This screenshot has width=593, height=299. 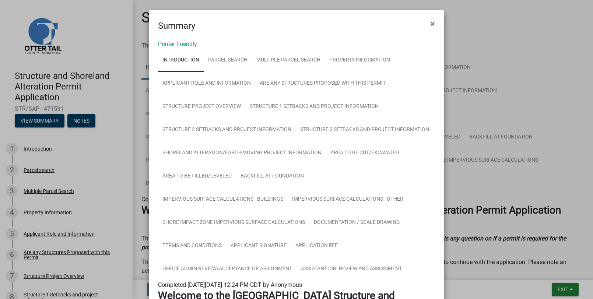 What do you see at coordinates (181, 60) in the screenshot?
I see `a: Introduction` at bounding box center [181, 60].